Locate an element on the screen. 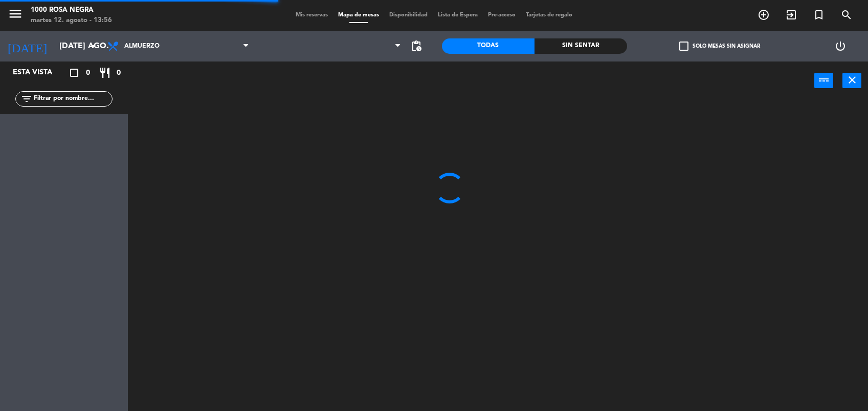  i: power_input is located at coordinates (824, 80).